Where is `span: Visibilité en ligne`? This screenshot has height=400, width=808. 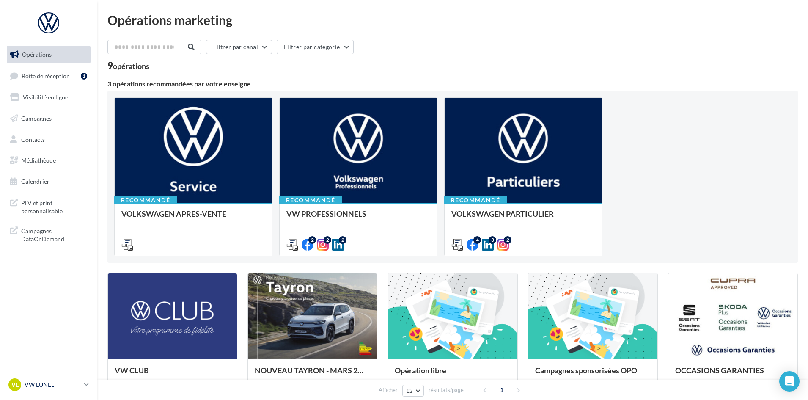 span: Visibilité en ligne is located at coordinates (45, 97).